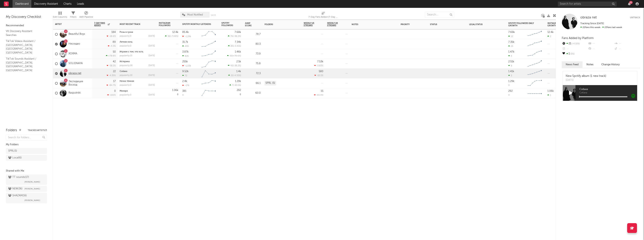  Describe the element at coordinates (549, 95) in the screenshot. I see `div: 1` at that location.